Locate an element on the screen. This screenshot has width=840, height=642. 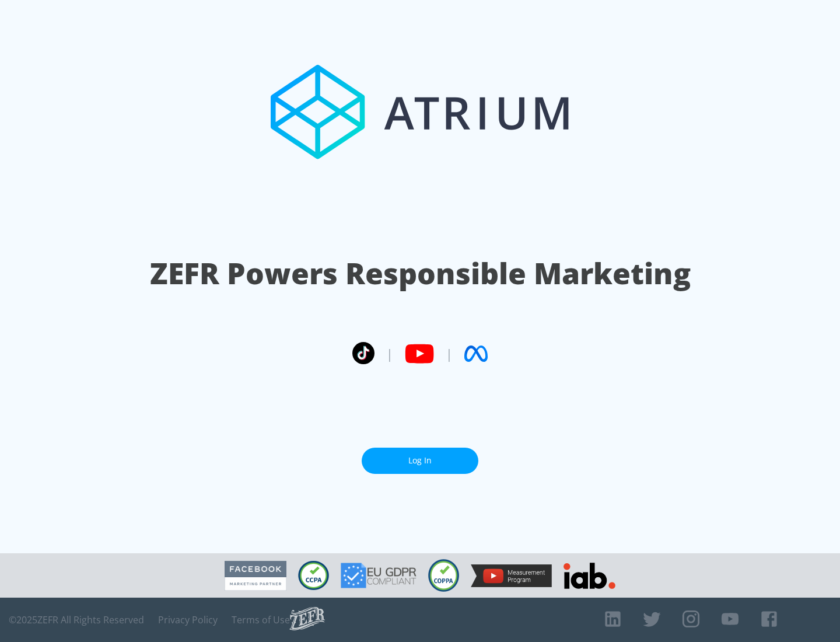
h1: ZEFR Powers Responsible Marketing is located at coordinates (420, 273).